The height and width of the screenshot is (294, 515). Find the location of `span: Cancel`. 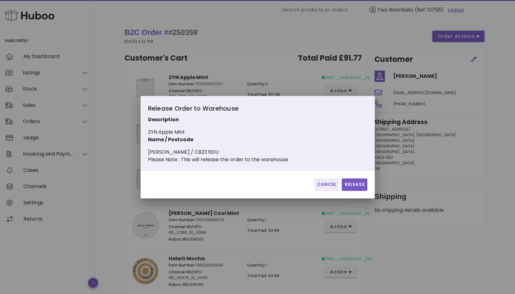

span: Cancel is located at coordinates (327, 184).